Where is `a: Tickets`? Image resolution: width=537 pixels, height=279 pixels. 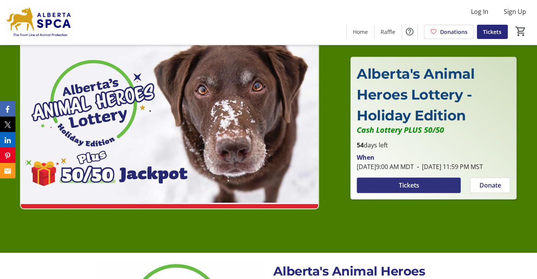 a: Tickets is located at coordinates (492, 32).